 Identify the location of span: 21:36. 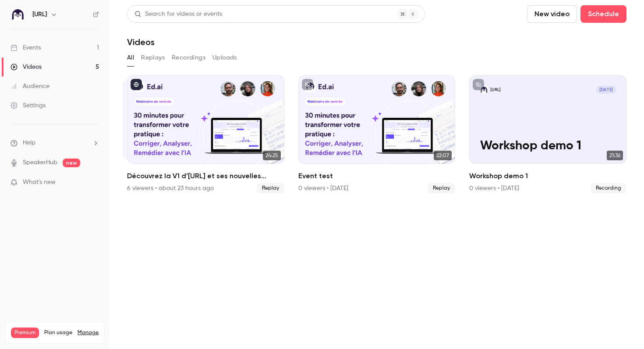
(615, 155).